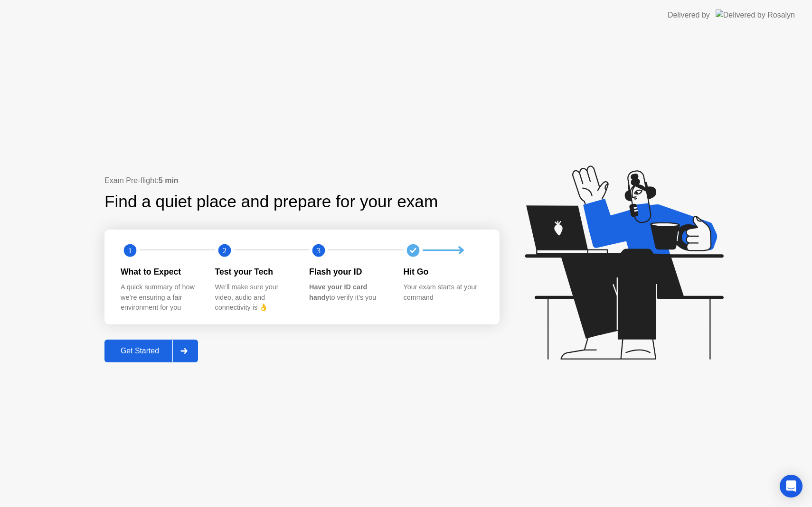 This screenshot has width=812, height=507. What do you see at coordinates (255, 298) in the screenshot?
I see `div: We’ll make sure your video, audio and connectivity is 👌` at bounding box center [255, 298].